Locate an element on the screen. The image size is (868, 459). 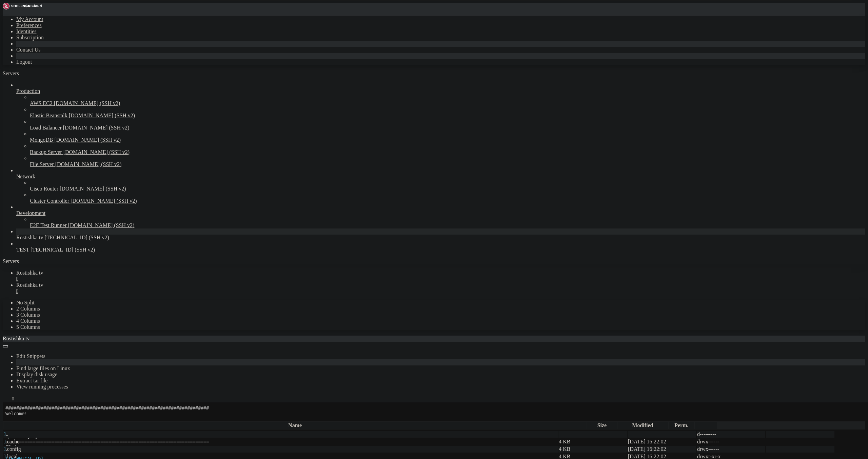
span: You may do that in your control panel. is located at coordinates (54, 107).